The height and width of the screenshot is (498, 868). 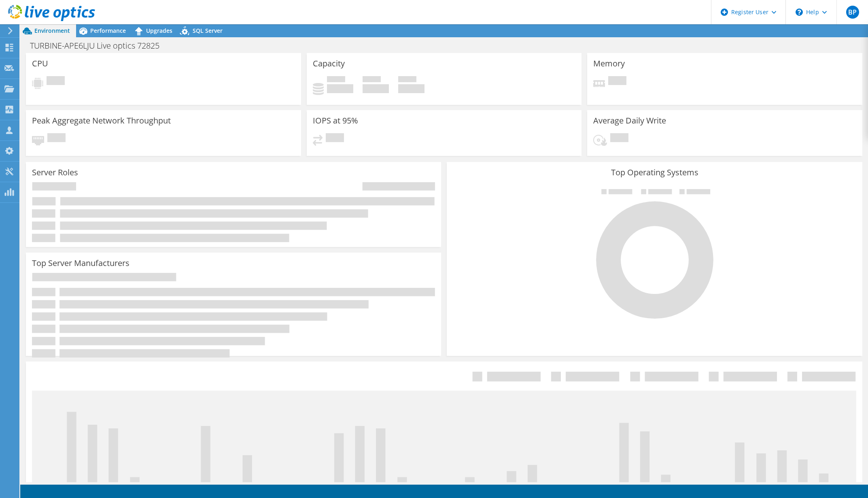 What do you see at coordinates (654, 172) in the screenshot?
I see `h3: Top Operating Systems` at bounding box center [654, 172].